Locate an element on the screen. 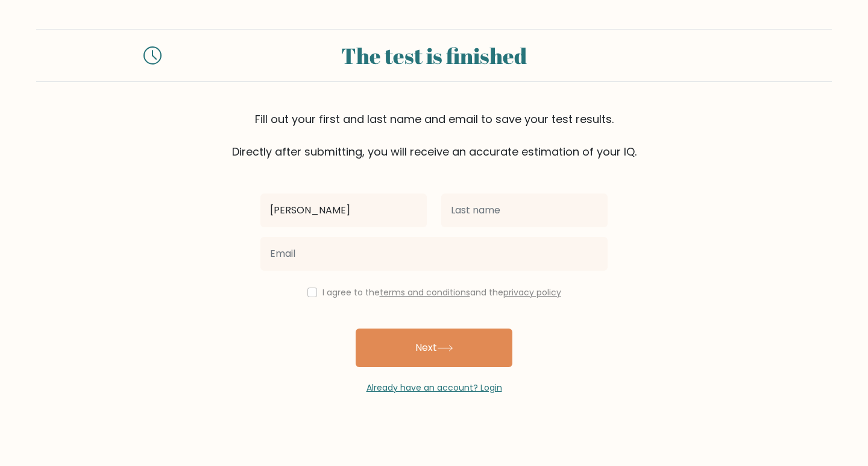  a: terms and conditions is located at coordinates (425, 293).